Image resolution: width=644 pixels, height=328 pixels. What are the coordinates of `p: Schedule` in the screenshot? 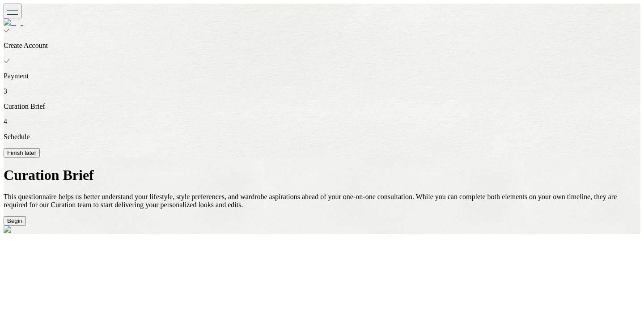 It's located at (322, 137).